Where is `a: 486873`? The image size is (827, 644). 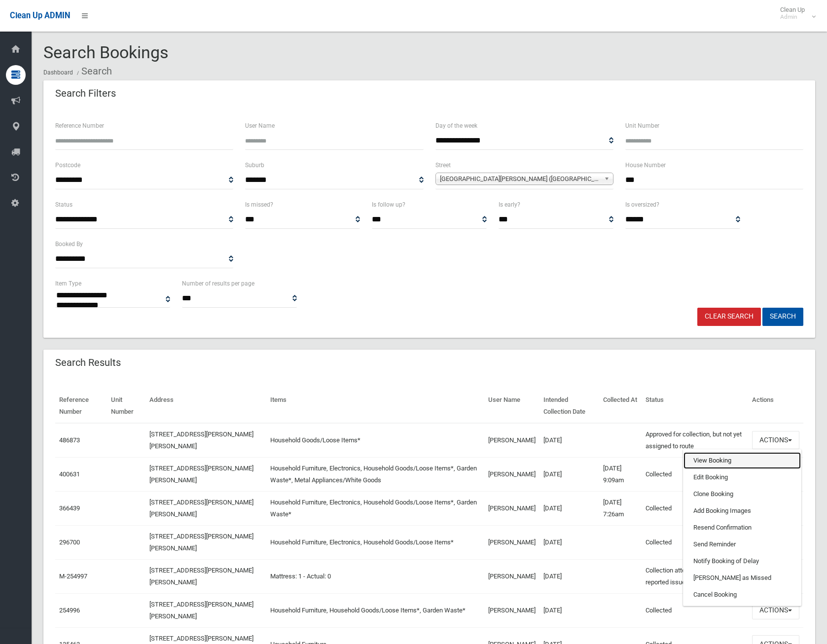 a: 486873 is located at coordinates (70, 440).